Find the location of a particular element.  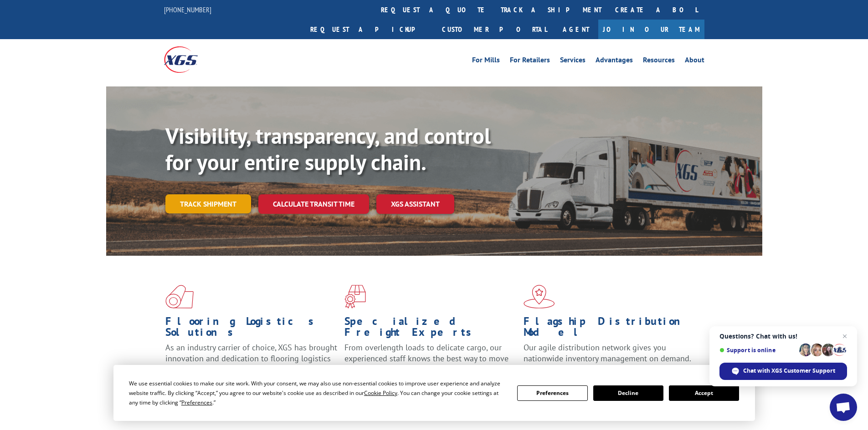

a: Join Our Team is located at coordinates (651, 29).